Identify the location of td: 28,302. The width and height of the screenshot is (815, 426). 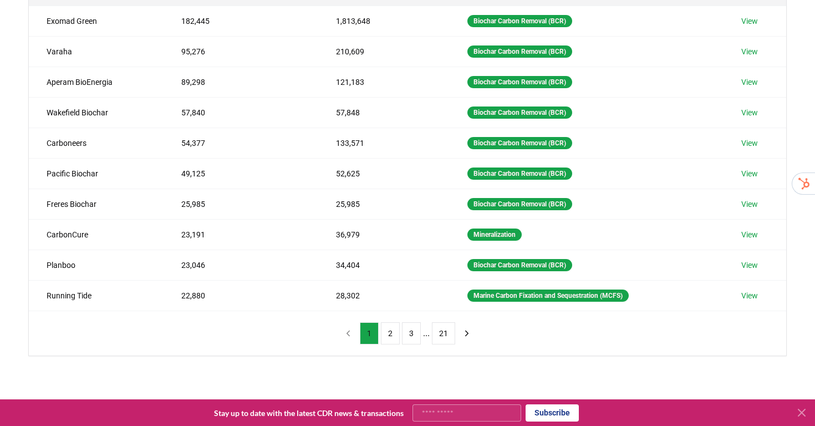
(384, 295).